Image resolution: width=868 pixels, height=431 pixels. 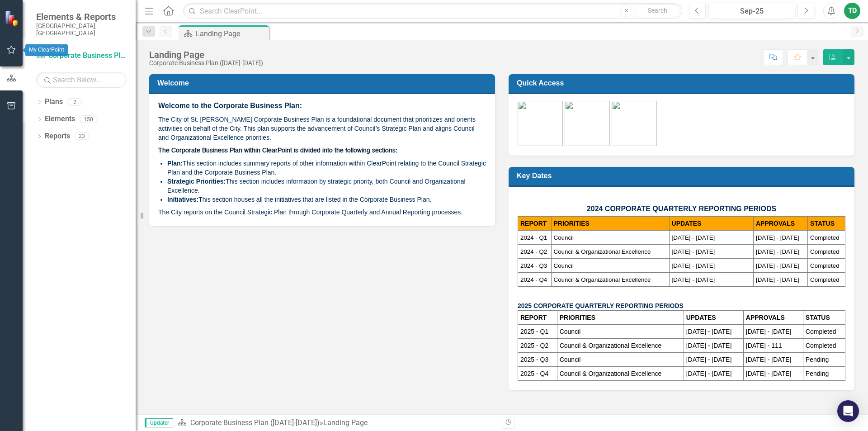 What do you see at coordinates (823, 359) in the screenshot?
I see `td: Pending` at bounding box center [823, 359].